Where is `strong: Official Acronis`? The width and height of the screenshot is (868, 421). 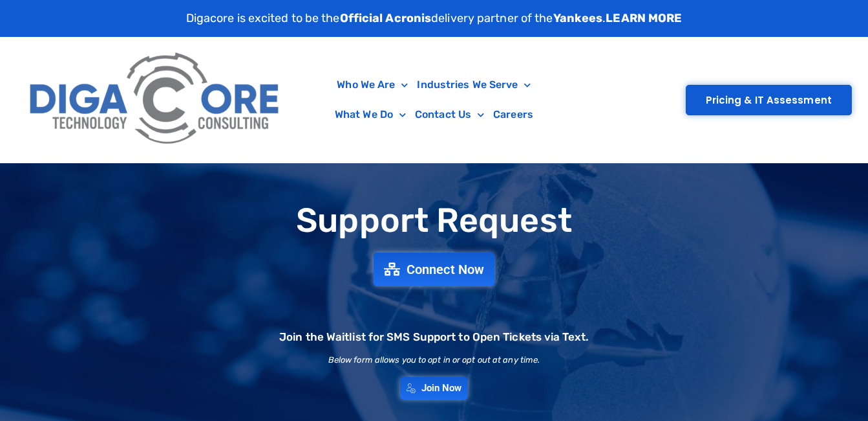 strong: Official Acronis is located at coordinates (386, 18).